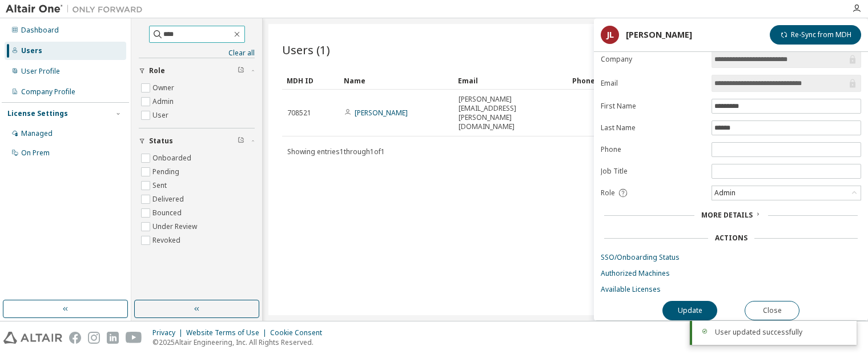 Image resolution: width=868 pixels, height=354 pixels. I want to click on a: Available Licenses, so click(731, 290).